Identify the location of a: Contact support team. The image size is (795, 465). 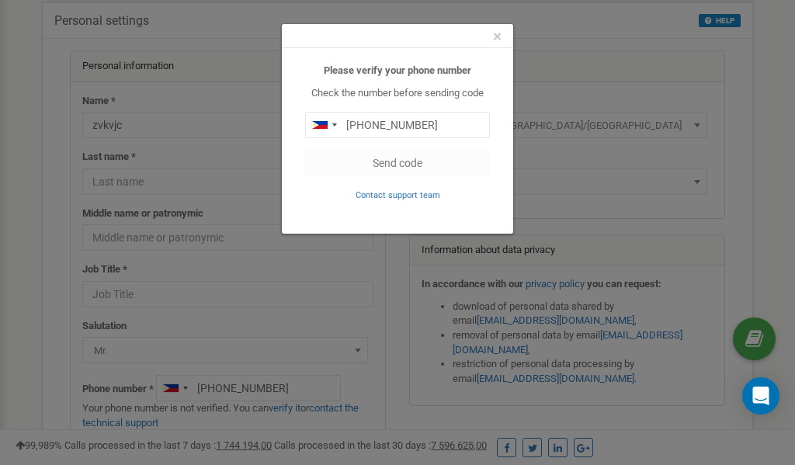
(398, 194).